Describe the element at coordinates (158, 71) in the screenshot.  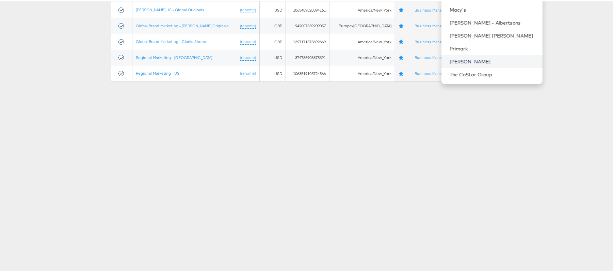
I see `a: Regional Marketing - US` at that location.